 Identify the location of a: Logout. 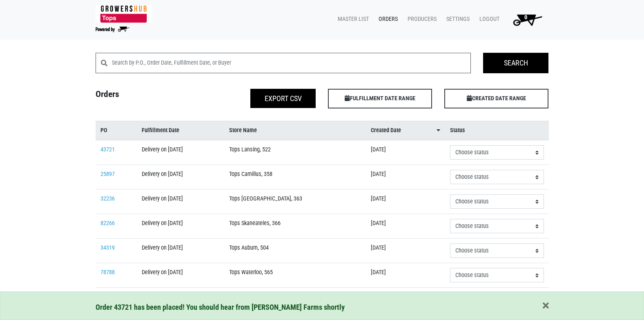
(488, 19).